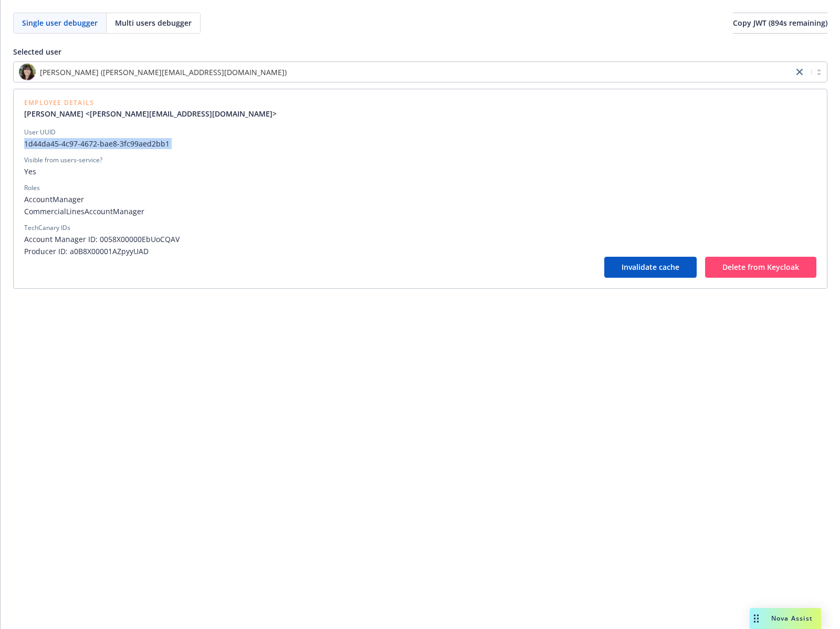 The width and height of the screenshot is (840, 629). I want to click on span: Multi users debugger, so click(153, 23).